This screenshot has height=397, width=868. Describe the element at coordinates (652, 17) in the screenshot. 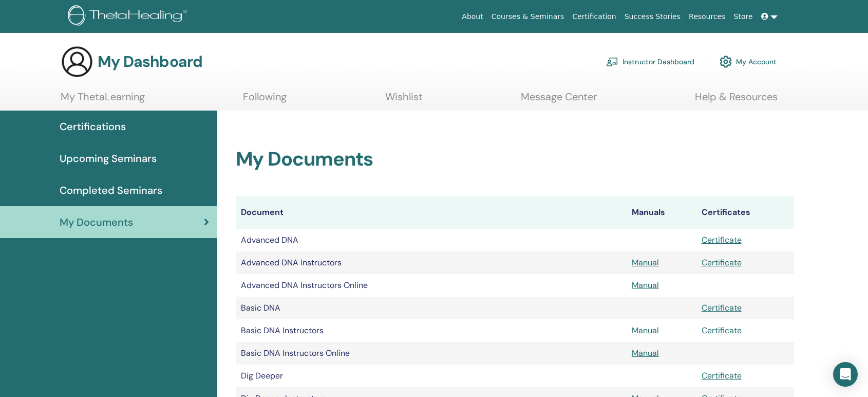

I see `a: Success Stories` at that location.